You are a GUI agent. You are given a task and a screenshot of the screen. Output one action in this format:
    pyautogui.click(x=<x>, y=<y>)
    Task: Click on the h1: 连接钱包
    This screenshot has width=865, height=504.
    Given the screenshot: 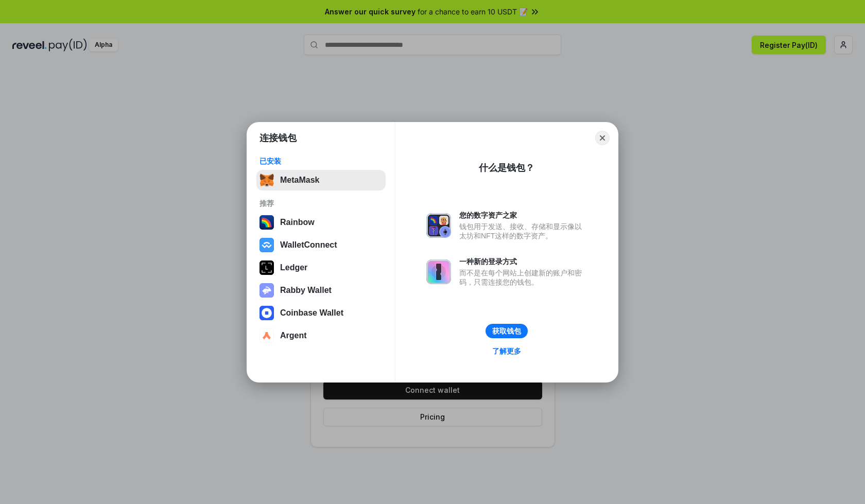 What is the action you would take?
    pyautogui.click(x=278, y=138)
    